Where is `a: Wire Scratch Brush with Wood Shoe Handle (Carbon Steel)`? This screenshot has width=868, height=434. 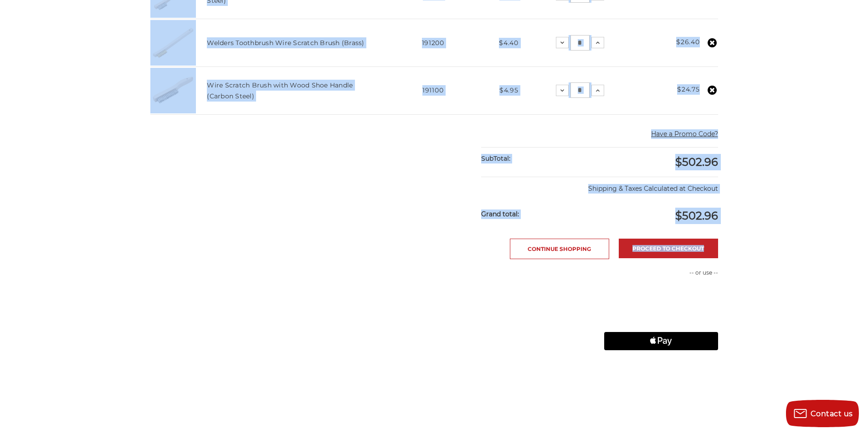
a: Wire Scratch Brush with Wood Shoe Handle (Carbon Steel) is located at coordinates (280, 91).